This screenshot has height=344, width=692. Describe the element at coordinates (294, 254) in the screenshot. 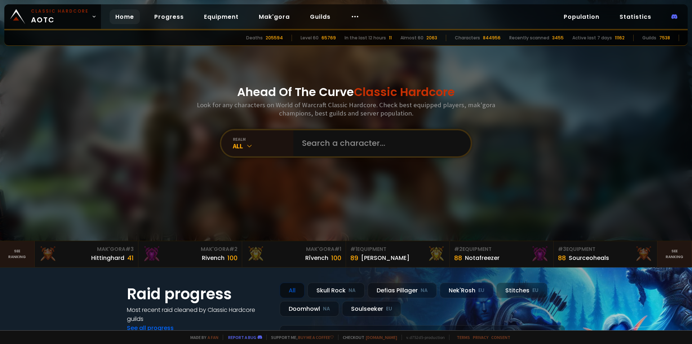

I see `a: Mak'Gora#1Rîvench100` at that location.